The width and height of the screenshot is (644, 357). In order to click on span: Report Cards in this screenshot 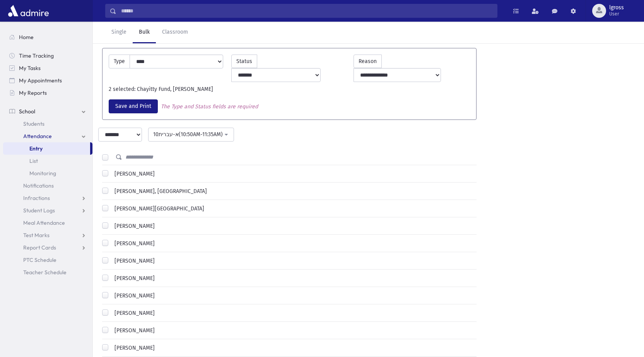, I will do `click(40, 248)`.